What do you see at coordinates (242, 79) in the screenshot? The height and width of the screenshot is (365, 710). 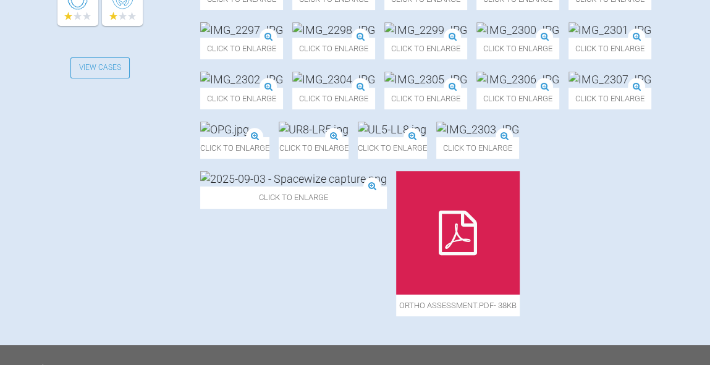 I see `img: IMG_2302.JPG` at bounding box center [242, 79].